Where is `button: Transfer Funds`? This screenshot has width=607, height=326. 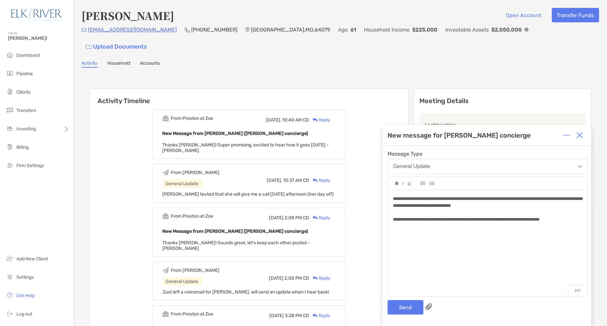 button: Transfer Funds is located at coordinates (575, 15).